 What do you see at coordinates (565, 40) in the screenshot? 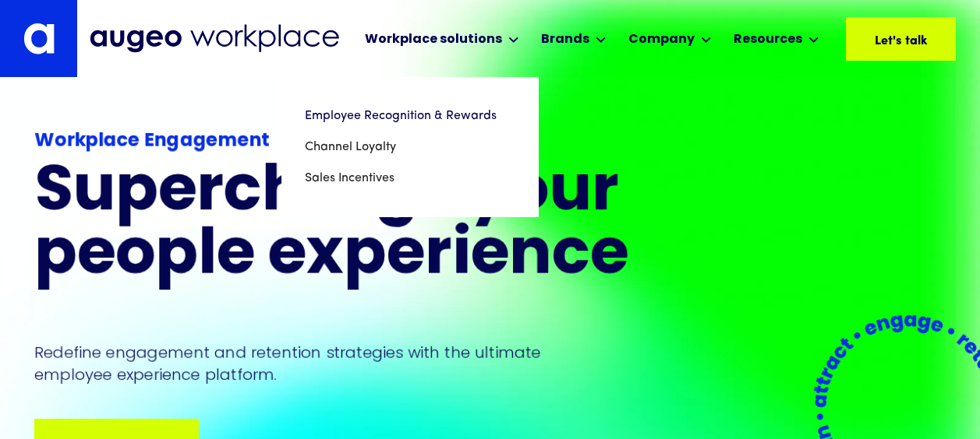
I see `div: Brands` at bounding box center [565, 40].